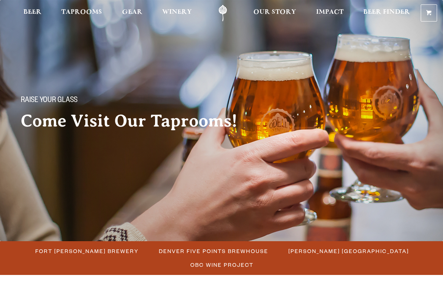 The image size is (443, 282). Describe the element at coordinates (49, 101) in the screenshot. I see `span: Raise your glass` at that location.